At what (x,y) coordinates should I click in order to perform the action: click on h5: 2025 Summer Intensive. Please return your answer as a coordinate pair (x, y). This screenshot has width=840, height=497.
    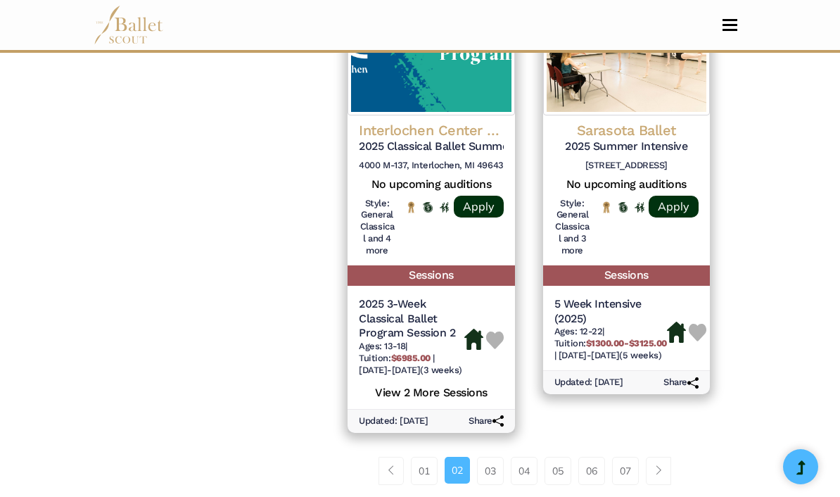
    Looking at the image, I should click on (626, 146).